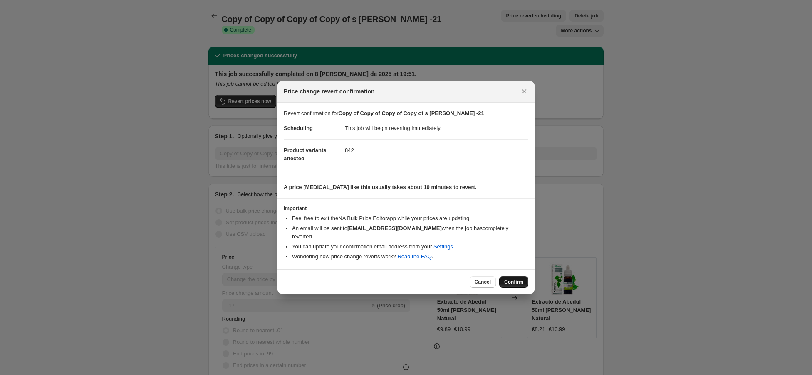  Describe the element at coordinates (524, 91) in the screenshot. I see `button: Close` at that location.